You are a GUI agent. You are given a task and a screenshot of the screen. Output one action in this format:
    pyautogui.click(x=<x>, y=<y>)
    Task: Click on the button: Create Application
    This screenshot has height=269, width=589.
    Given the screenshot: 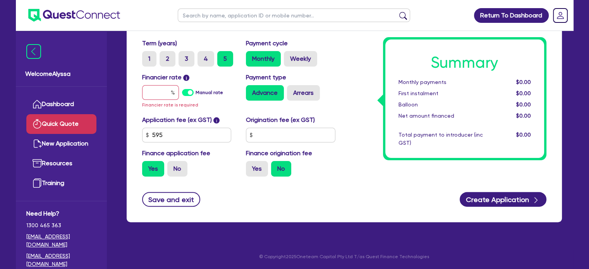 What is the action you would take?
    pyautogui.click(x=503, y=199)
    